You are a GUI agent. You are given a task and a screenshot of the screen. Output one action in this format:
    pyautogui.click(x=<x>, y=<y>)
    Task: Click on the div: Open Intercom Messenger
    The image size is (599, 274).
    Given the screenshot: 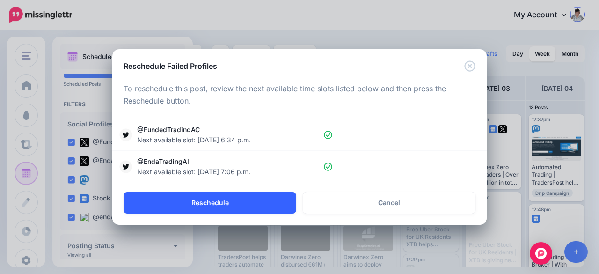 What is the action you would take?
    pyautogui.click(x=541, y=253)
    